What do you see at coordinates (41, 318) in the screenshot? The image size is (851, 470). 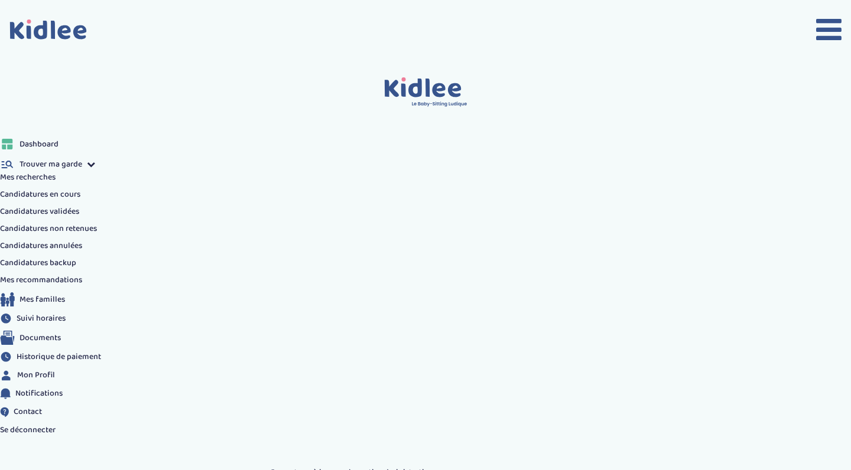 I see `span: Suivi horaires` at bounding box center [41, 318].